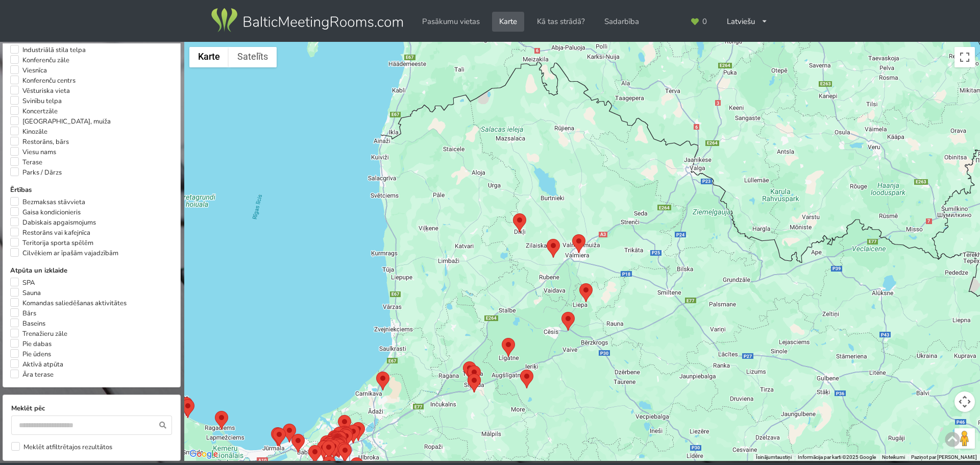  What do you see at coordinates (705, 21) in the screenshot?
I see `span: 0` at bounding box center [705, 21].